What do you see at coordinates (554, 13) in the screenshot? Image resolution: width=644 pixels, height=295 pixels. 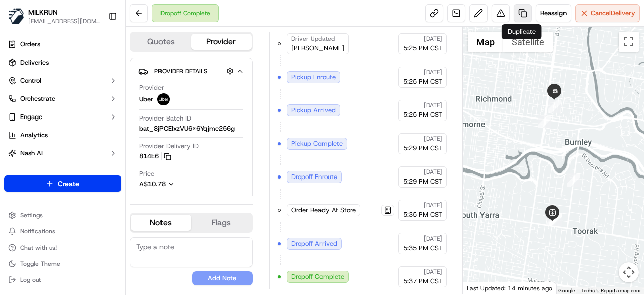 I see `button: Reassign` at bounding box center [554, 13].